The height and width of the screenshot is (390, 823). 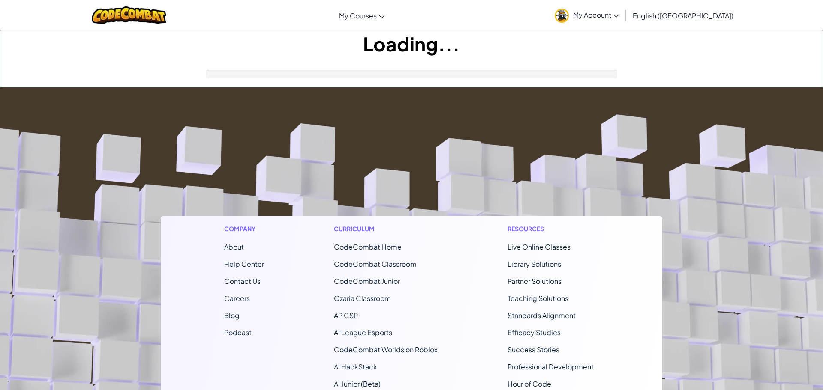 I want to click on a: Help Center, so click(x=244, y=264).